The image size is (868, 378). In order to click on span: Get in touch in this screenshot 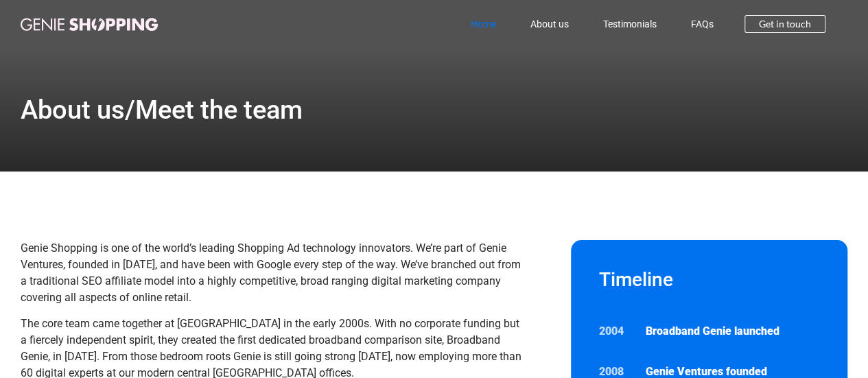, I will do `click(785, 24)`.